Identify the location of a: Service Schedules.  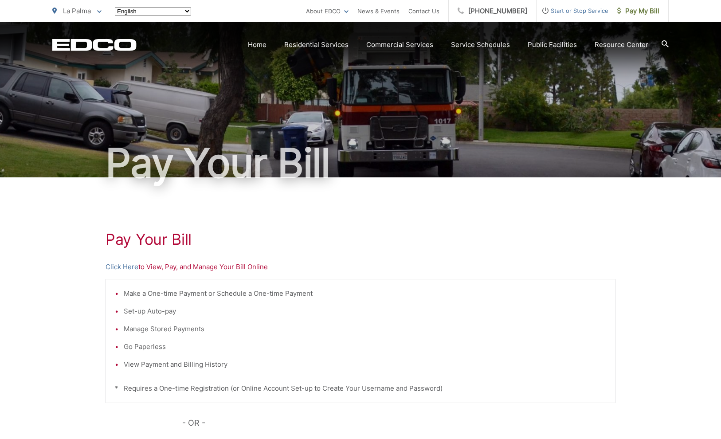
(480, 45).